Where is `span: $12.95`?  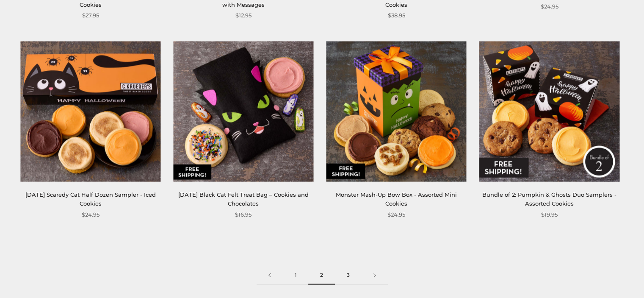
span: $12.95 is located at coordinates (243, 15).